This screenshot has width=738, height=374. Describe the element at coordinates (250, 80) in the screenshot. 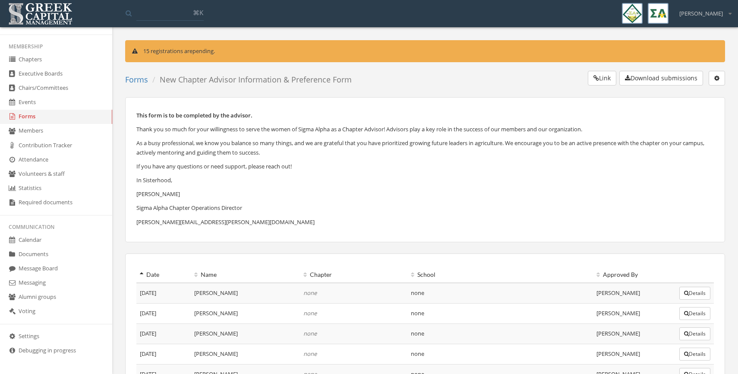

I see `li: New Chapter Advisor Information & Preference Form` at that location.